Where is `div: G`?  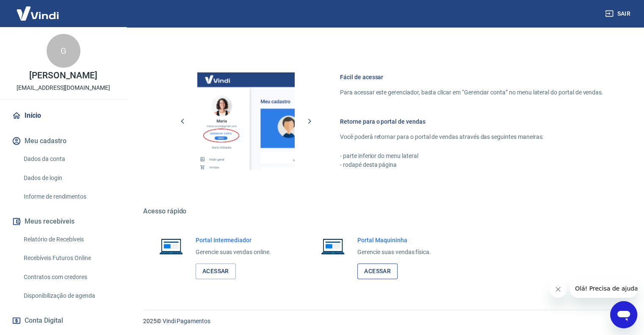
div: G is located at coordinates (63, 50).